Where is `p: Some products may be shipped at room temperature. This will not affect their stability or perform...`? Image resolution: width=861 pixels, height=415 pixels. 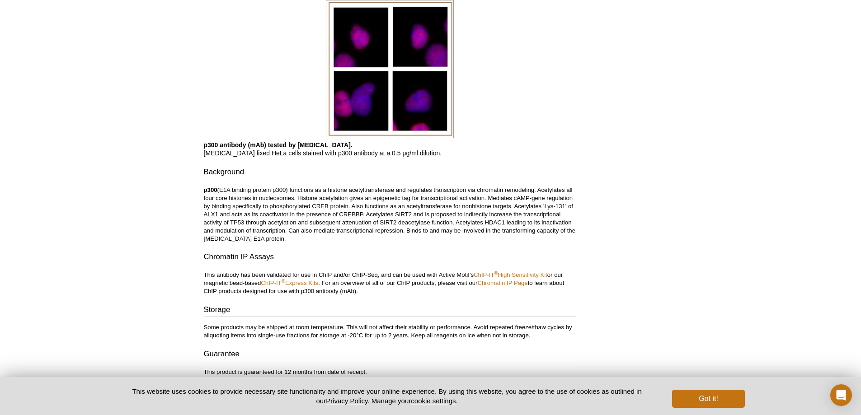
p: Some products may be shipped at room temperature. This will not affect their stability or perform... is located at coordinates (390, 332).